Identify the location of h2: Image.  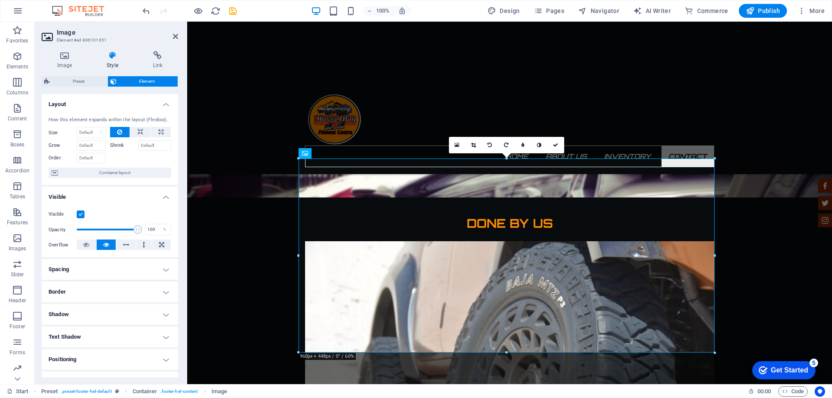
(117, 33).